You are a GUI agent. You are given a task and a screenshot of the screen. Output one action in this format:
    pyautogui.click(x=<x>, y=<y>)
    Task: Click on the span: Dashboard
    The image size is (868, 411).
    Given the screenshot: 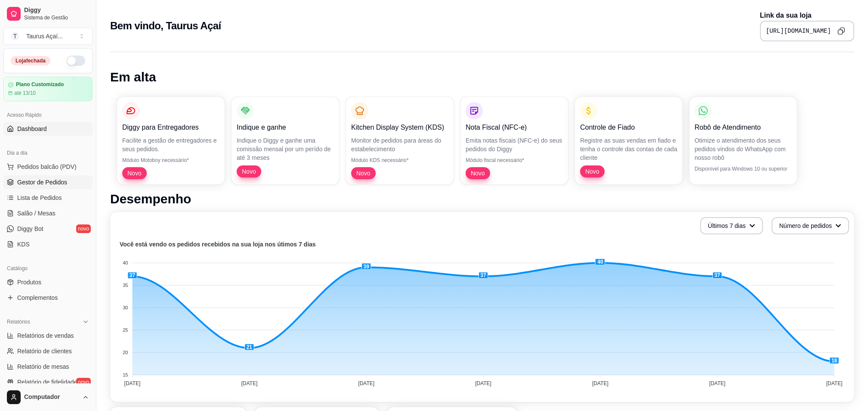 What is the action you would take?
    pyautogui.click(x=32, y=129)
    